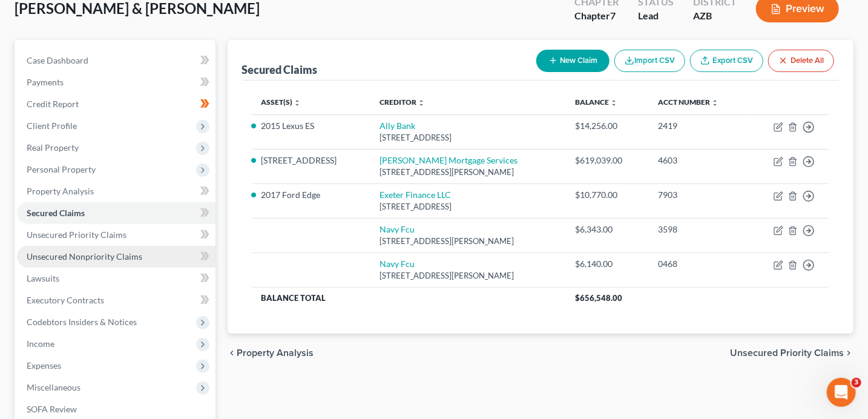  Describe the element at coordinates (848, 353) in the screenshot. I see `i: chevron_right` at that location.